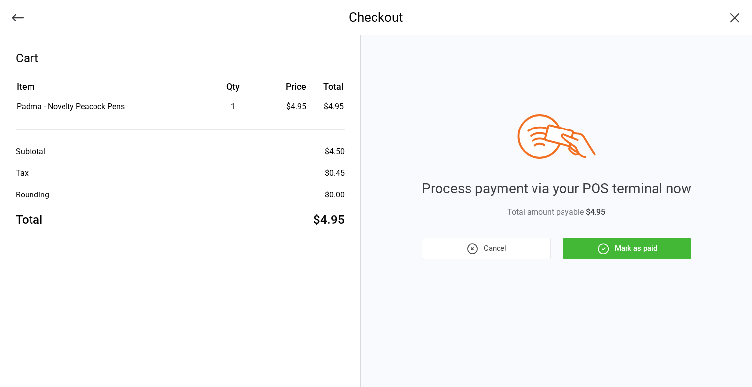 This screenshot has width=752, height=387. Describe the element at coordinates (22, 173) in the screenshot. I see `div: Tax` at that location.